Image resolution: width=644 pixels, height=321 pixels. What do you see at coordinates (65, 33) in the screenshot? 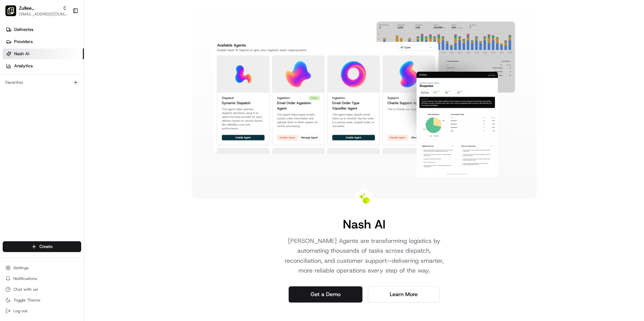
I see `p: Welcome 👋` at bounding box center [65, 33].